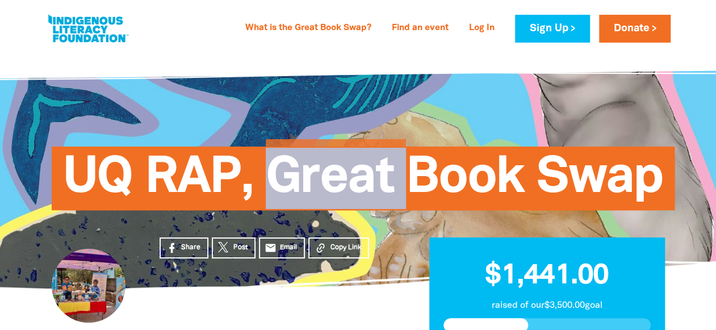  Describe the element at coordinates (270, 248) in the screenshot. I see `i: email` at that location.